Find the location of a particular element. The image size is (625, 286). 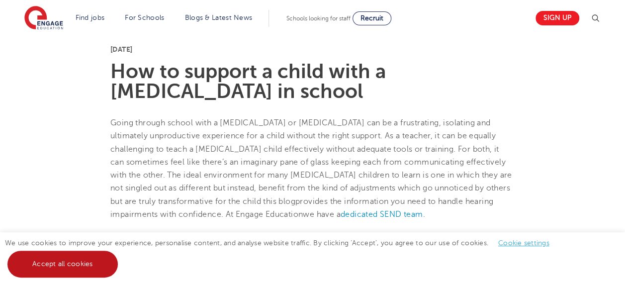

span: Schools looking for staff is located at coordinates (318, 18).